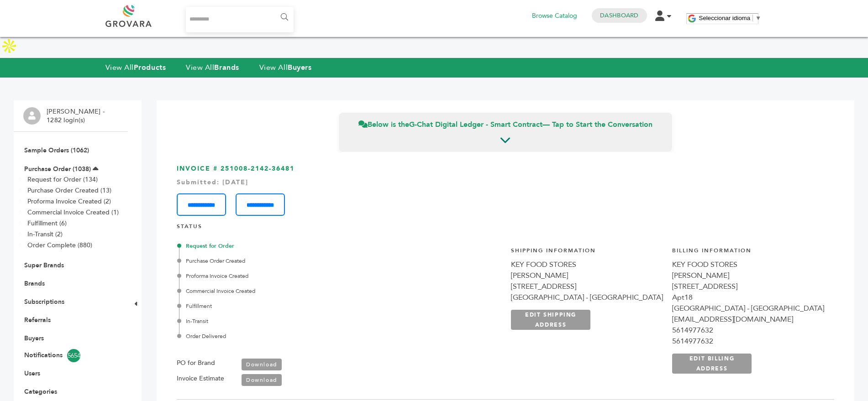  I want to click on a: Super Brands, so click(44, 265).